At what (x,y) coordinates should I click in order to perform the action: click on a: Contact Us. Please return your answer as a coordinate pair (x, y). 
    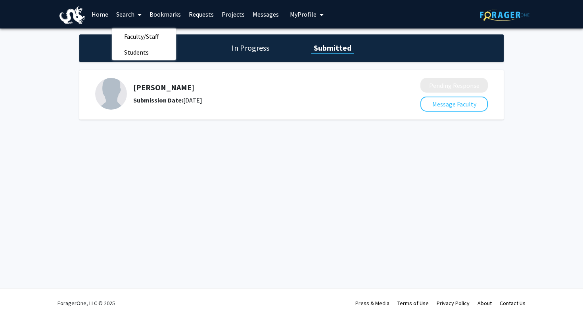
    Looking at the image, I should click on (512, 304).